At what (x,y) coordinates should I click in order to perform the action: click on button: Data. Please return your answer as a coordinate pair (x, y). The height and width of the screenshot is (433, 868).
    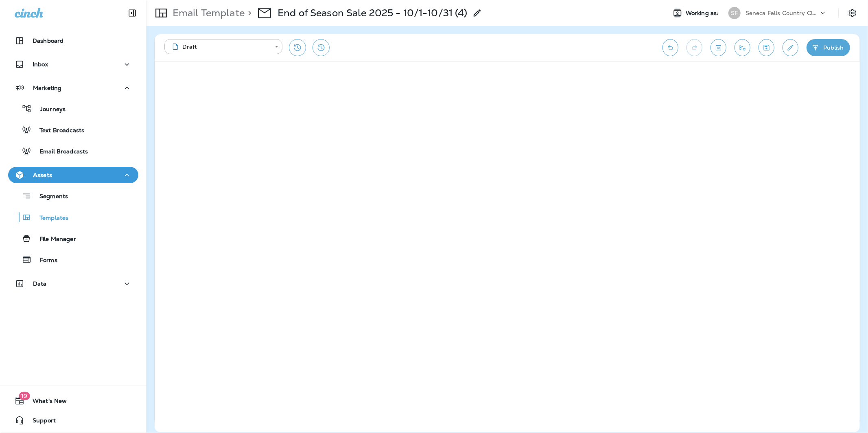
    Looking at the image, I should click on (73, 284).